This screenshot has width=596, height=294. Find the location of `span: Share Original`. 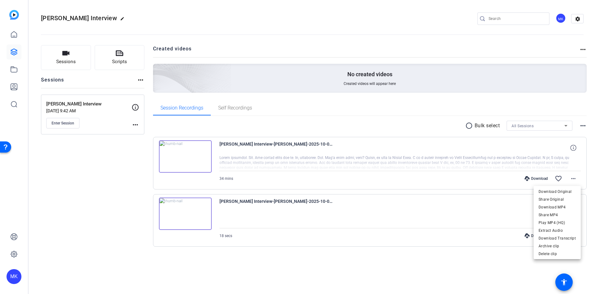

span: Share Original is located at coordinates (558, 199).